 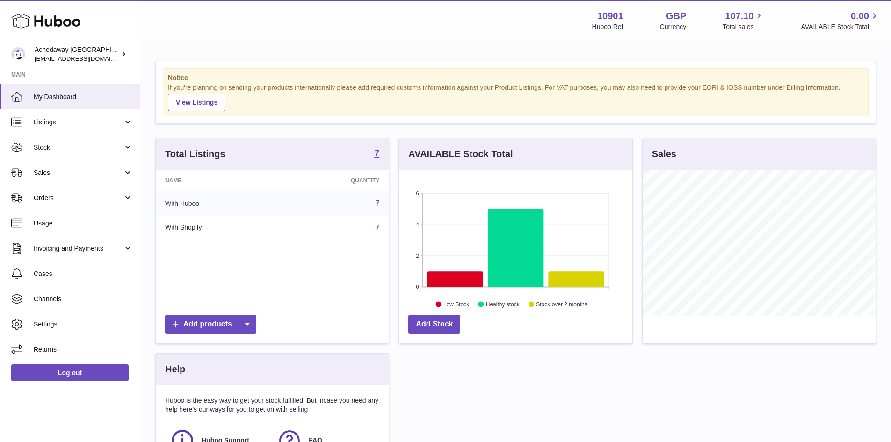 I want to click on span: Cases, so click(x=83, y=274).